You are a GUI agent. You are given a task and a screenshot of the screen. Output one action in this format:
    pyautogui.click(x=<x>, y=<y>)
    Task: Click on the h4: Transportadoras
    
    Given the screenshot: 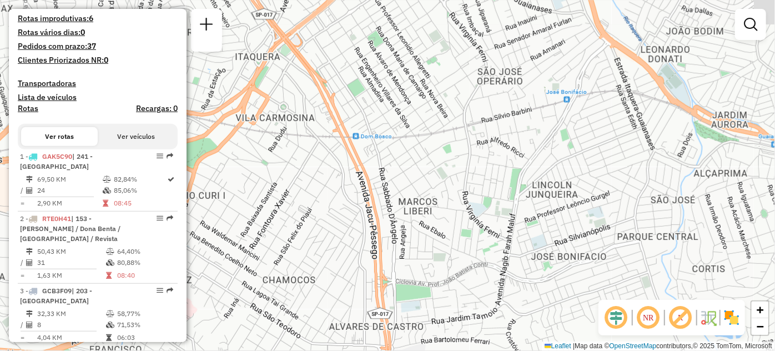 What is the action you would take?
    pyautogui.click(x=98, y=83)
    